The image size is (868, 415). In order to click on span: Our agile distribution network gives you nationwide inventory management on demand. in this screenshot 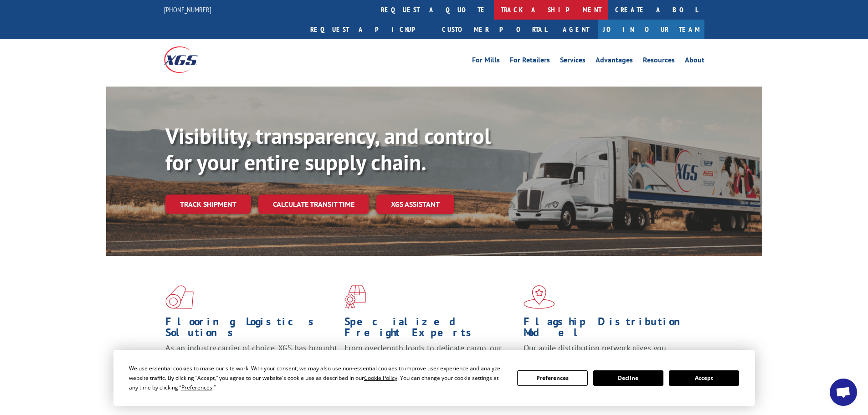, I will do `click(607, 353)`.